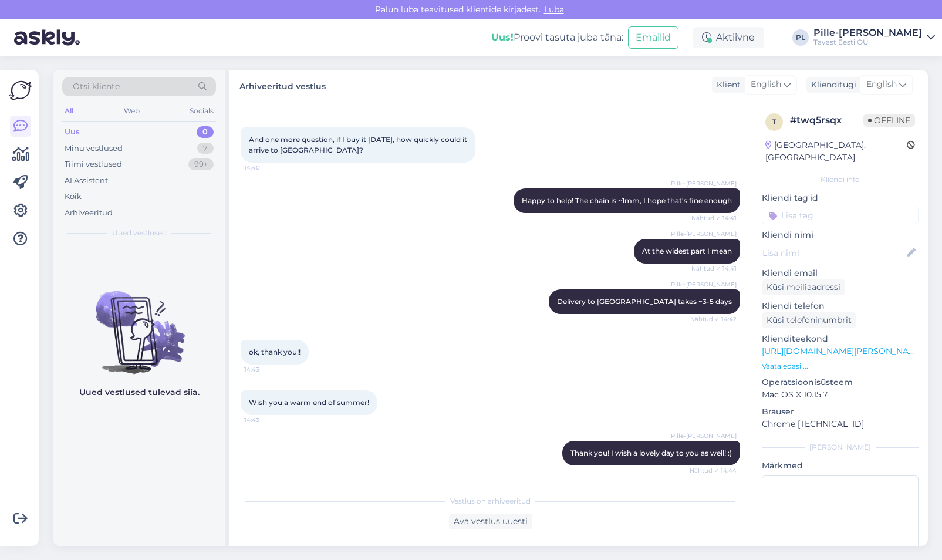  Describe the element at coordinates (713, 470) in the screenshot. I see `span: Nähtud ✓ 14:44` at that location.